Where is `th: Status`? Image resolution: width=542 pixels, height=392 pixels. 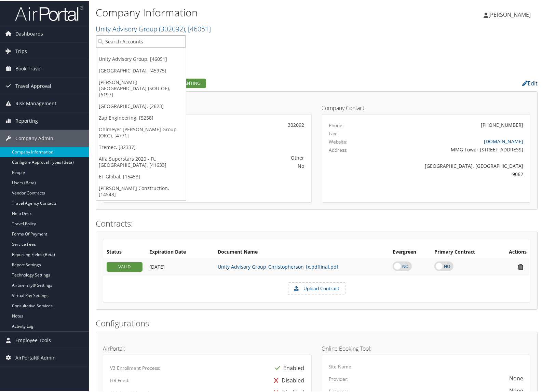 th: Status is located at coordinates (124, 251).